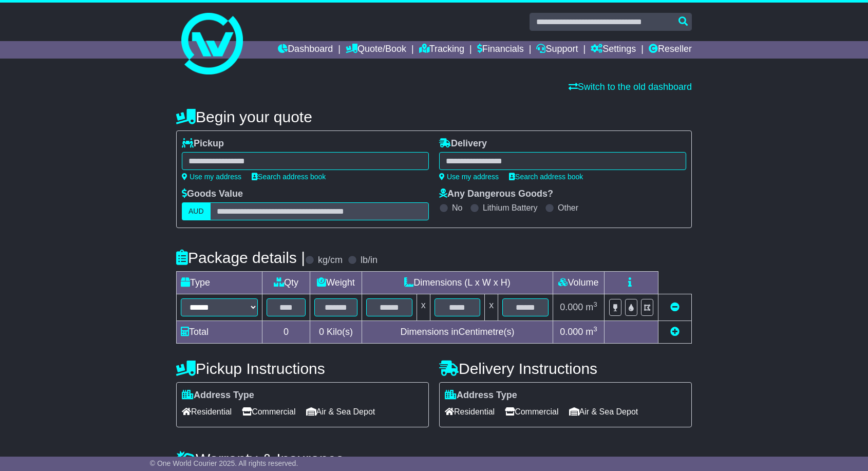 This screenshot has width=868, height=471. I want to click on a: Financials, so click(501, 50).